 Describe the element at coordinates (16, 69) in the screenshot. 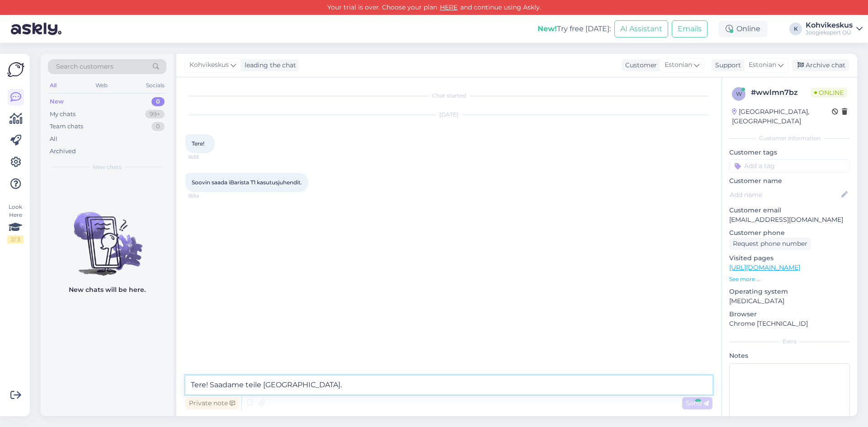

I see `img: Askly Logo` at that location.